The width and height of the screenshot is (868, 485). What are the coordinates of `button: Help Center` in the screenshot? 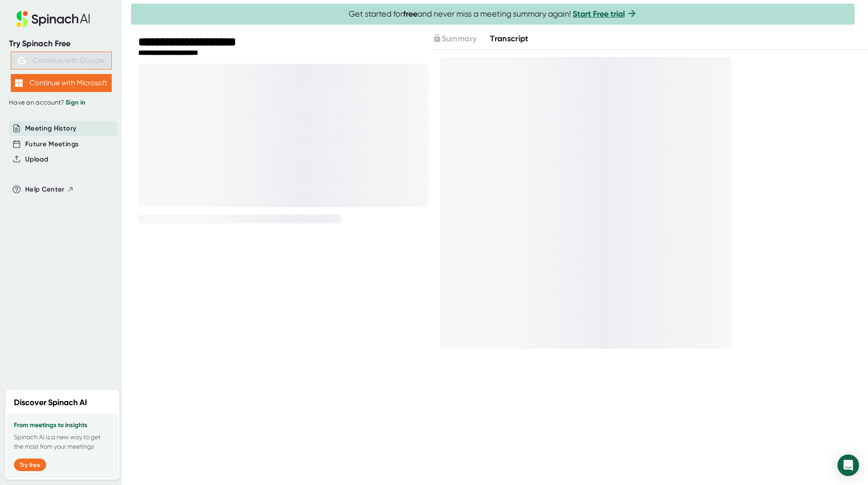 It's located at (49, 189).